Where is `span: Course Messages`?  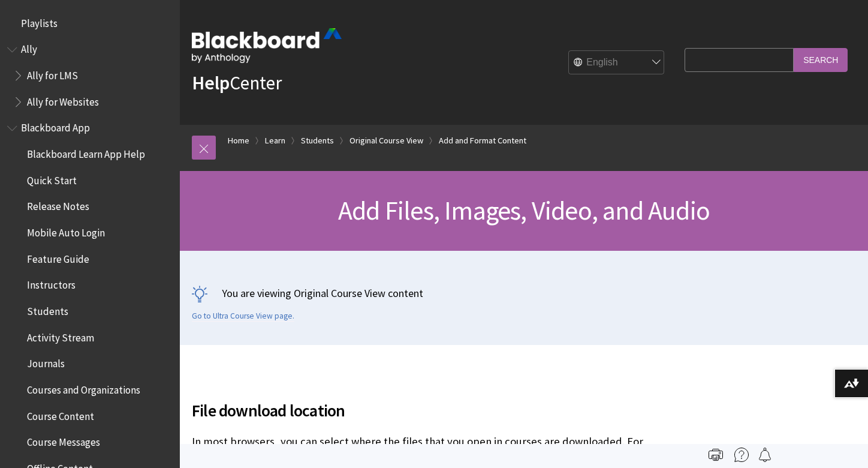
span: Course Messages is located at coordinates (64, 440).